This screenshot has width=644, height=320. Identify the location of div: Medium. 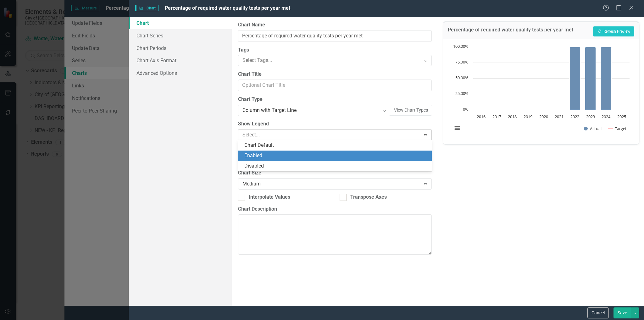
(331, 184).